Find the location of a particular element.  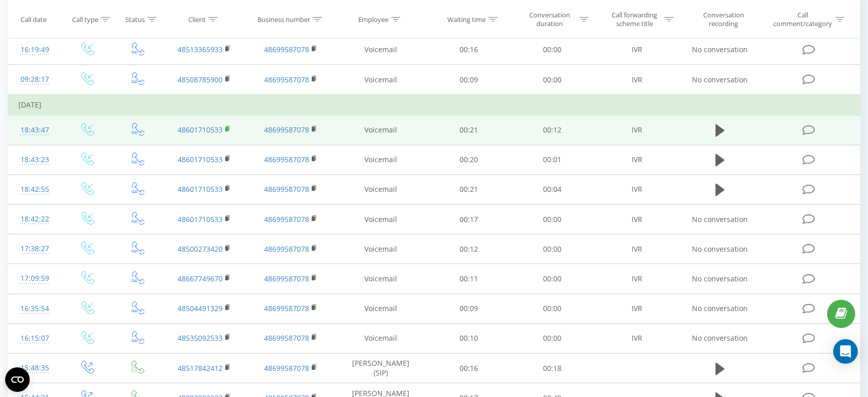

div: Open Intercom Messenger is located at coordinates (845, 351).